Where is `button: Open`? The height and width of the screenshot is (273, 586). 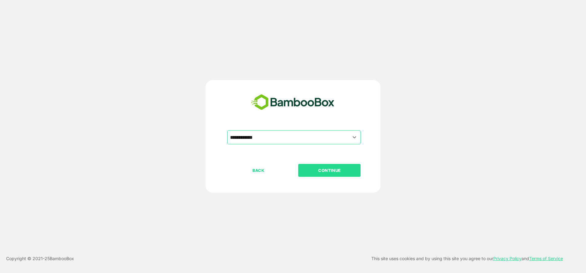
button: Open is located at coordinates (354, 137).